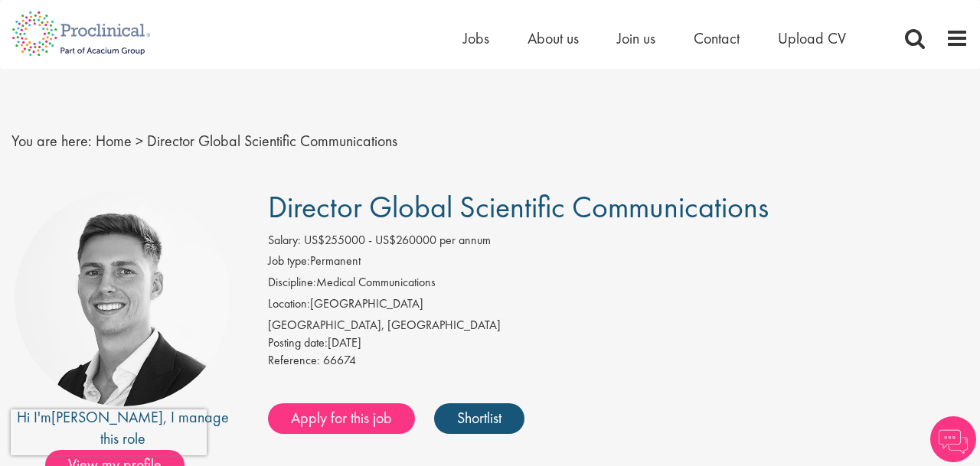 The width and height of the screenshot is (980, 466). Describe the element at coordinates (812, 39) in the screenshot. I see `a: Upload CV` at that location.